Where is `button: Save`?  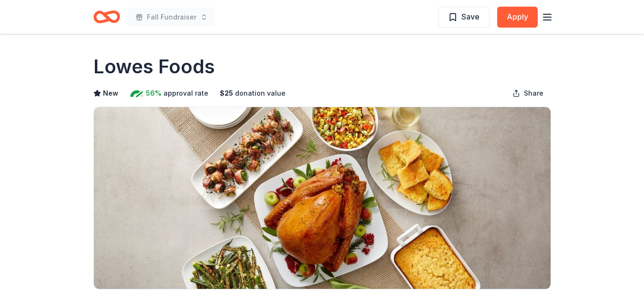 button: Save is located at coordinates (464, 17).